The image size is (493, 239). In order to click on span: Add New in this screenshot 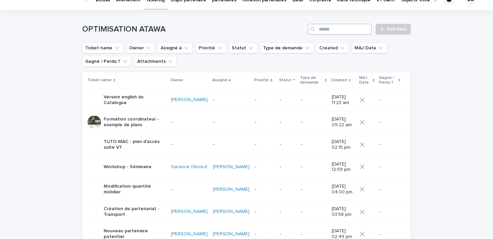, I will do `click(396, 29)`.